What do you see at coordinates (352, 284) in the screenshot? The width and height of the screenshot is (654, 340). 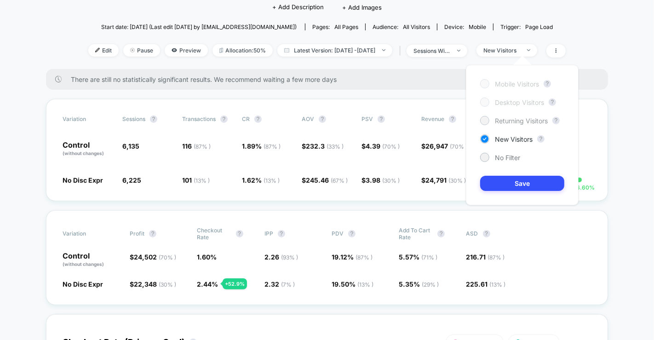 I see `span: 19.50 %` at bounding box center [352, 284].